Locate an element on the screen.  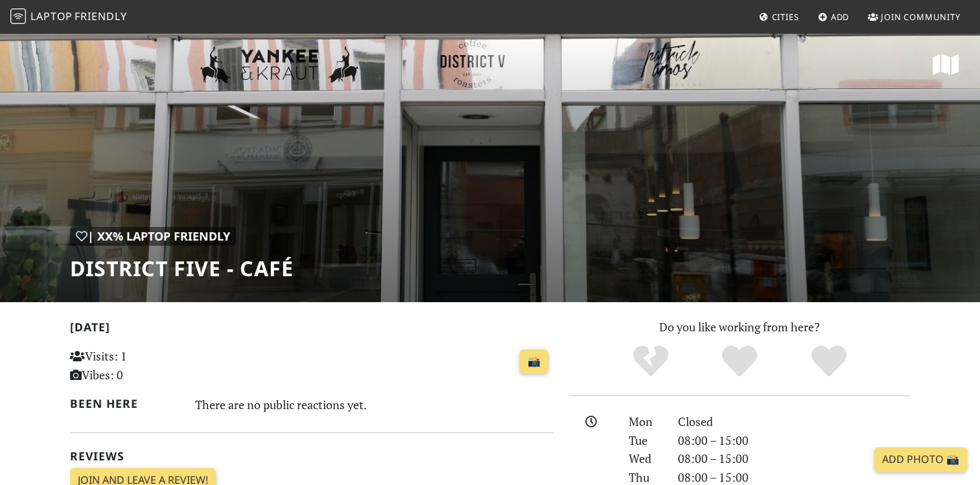
a: LaptopFriendly LaptopFriendly is located at coordinates (69, 17).